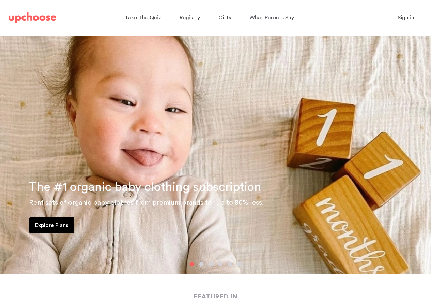 Image resolution: width=431 pixels, height=298 pixels. What do you see at coordinates (32, 18) in the screenshot?
I see `a: UpChoose` at bounding box center [32, 18].